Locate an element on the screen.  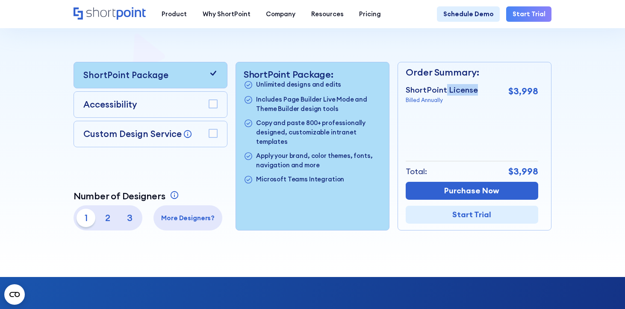
p: 2 is located at coordinates (108, 218).